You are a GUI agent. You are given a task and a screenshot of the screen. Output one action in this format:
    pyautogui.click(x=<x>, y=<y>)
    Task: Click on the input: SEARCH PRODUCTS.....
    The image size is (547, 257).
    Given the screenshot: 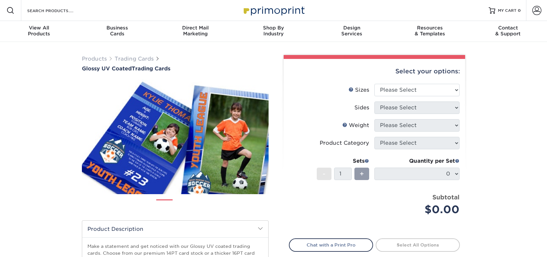 What is the action you would take?
    pyautogui.click(x=58, y=10)
    